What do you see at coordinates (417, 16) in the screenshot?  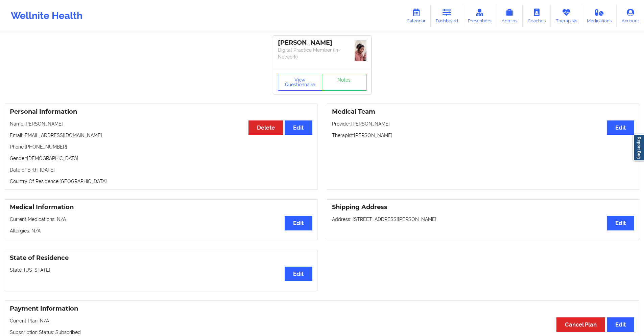 I see `a: Calendar` at bounding box center [417, 16].